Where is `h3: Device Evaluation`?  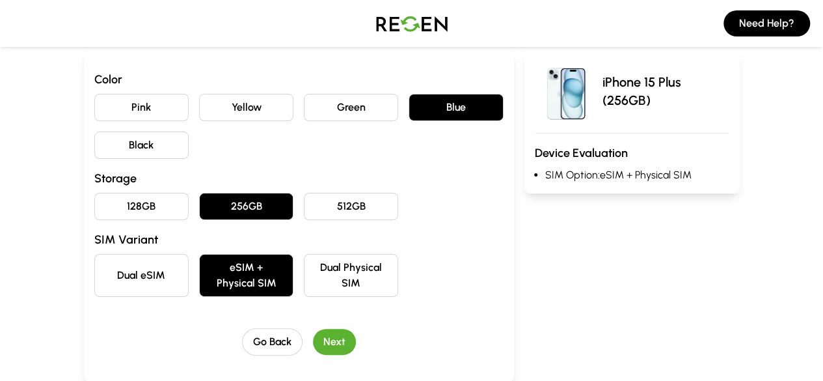 h3: Device Evaluation is located at coordinates (632, 153).